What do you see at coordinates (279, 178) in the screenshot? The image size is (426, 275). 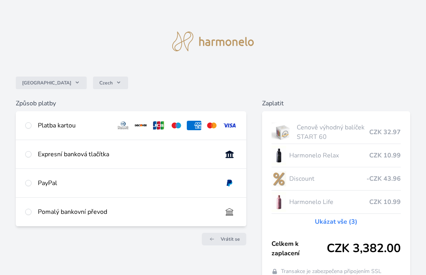 I see `img: discount-lo.png` at bounding box center [279, 178].